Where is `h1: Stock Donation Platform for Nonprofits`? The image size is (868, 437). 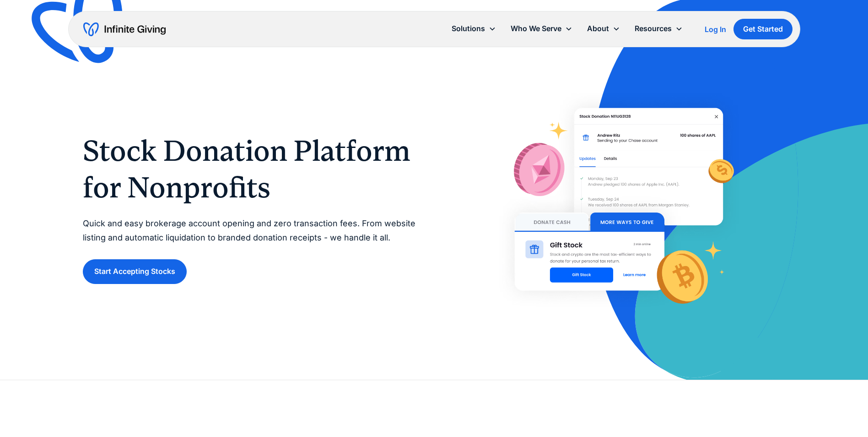
h1: Stock Donation Platform for Nonprofits is located at coordinates (250, 169).